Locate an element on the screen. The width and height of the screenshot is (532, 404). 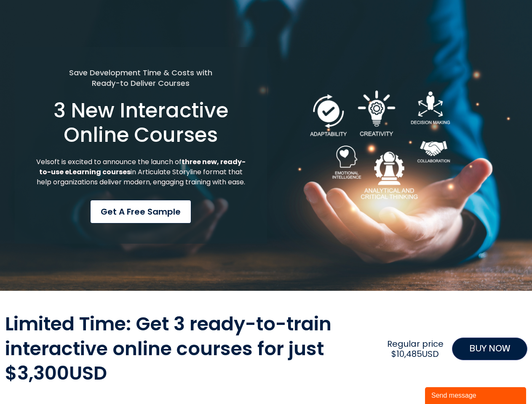
span: Get a Free Sample is located at coordinates (141, 212).